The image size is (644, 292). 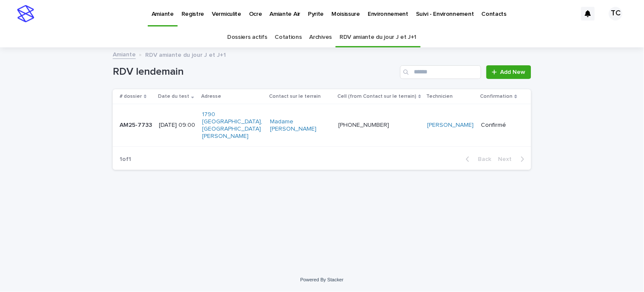 I want to click on p: 1 of 1, so click(x=125, y=159).